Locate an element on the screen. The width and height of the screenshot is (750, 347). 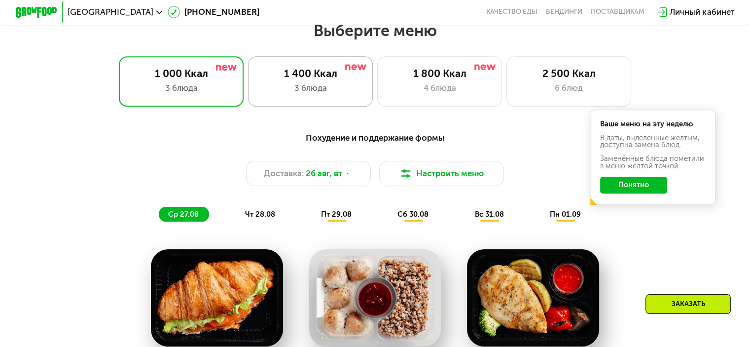
a: Качество еды is located at coordinates (512, 12).